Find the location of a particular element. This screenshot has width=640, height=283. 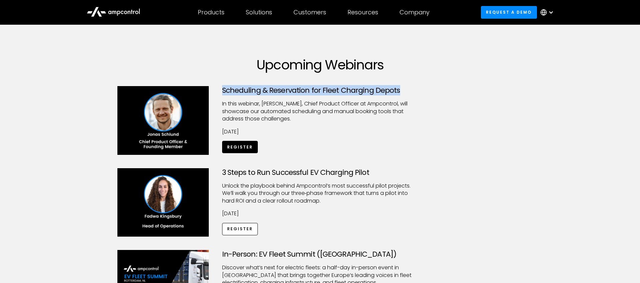

p: Unlock the playbook behind Ampcontrol’s most successful pilot projects. We’ll walk you through ou... is located at coordinates (320, 193).